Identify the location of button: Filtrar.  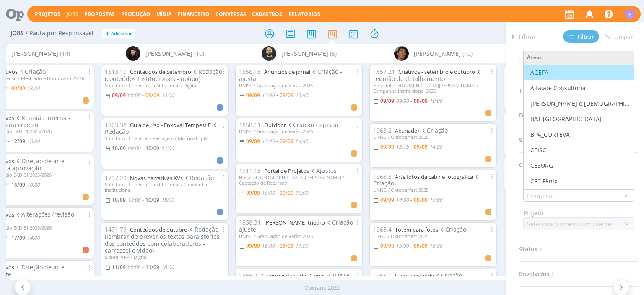
(581, 37).